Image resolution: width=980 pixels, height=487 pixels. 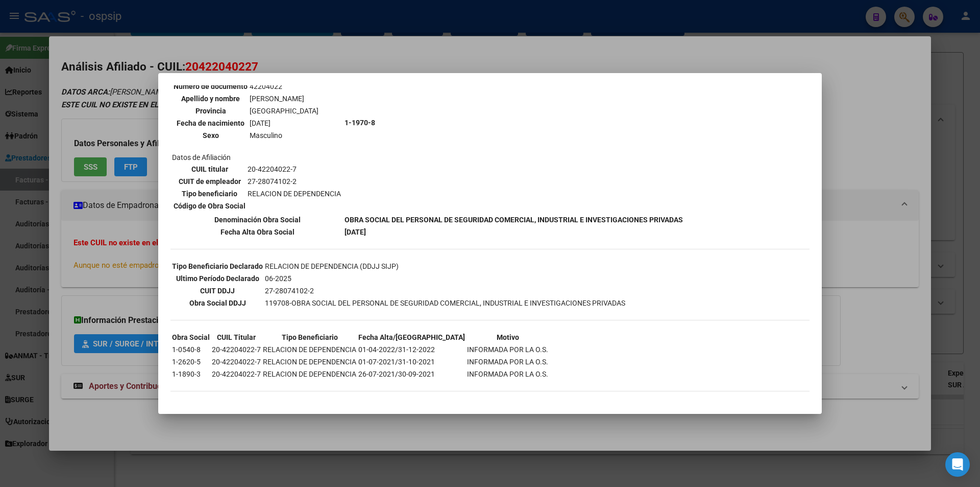 I want to click on th: Fecha de nacimiento, so click(x=210, y=123).